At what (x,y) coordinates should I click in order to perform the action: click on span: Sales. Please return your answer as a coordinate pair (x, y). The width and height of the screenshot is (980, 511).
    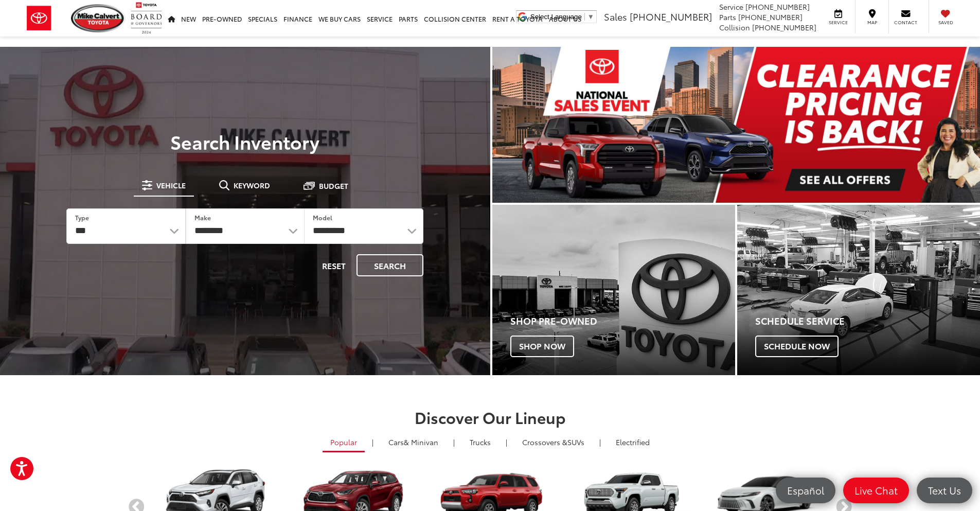
    Looking at the image, I should click on (615, 16).